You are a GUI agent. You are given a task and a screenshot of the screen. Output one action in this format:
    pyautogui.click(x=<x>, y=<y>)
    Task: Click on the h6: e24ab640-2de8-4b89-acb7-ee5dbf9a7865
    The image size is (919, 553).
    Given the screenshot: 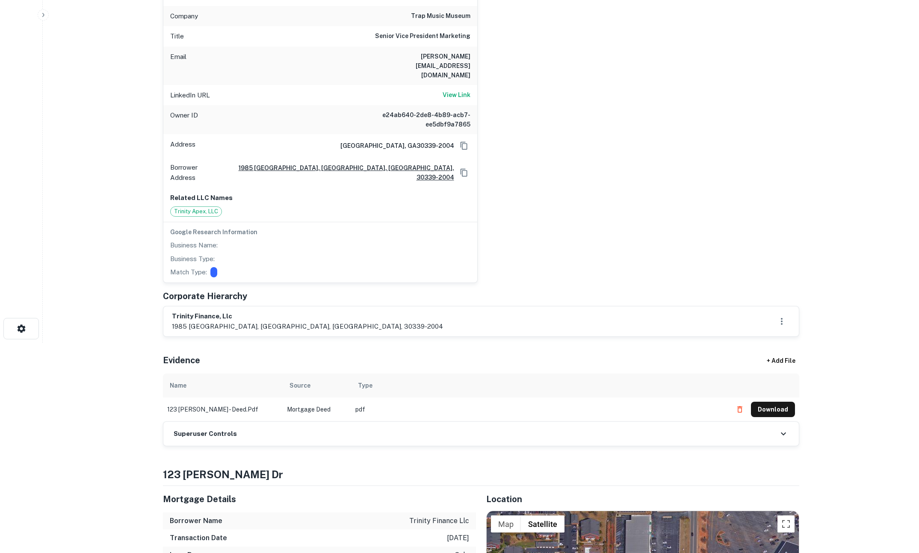 What is the action you would take?
    pyautogui.click(x=419, y=120)
    